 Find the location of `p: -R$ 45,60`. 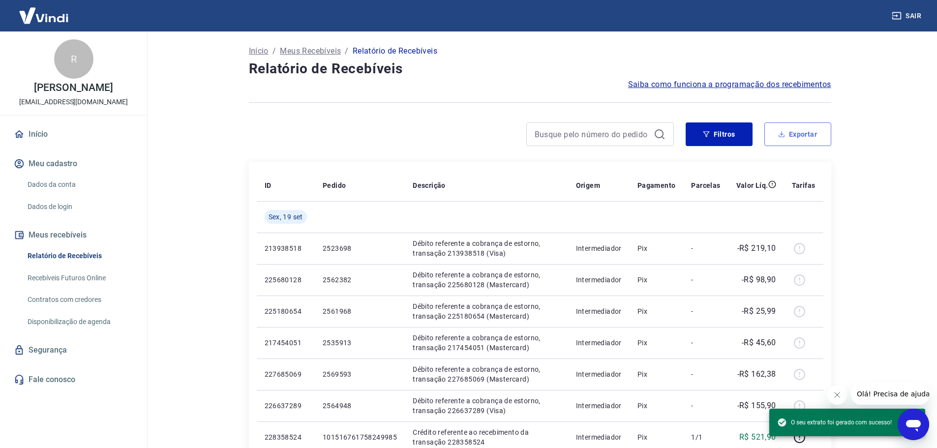

p: -R$ 45,60 is located at coordinates (759, 343).